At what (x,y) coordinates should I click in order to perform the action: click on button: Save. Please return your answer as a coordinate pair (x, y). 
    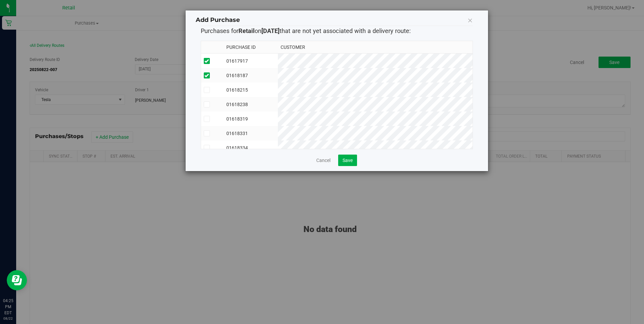
    Looking at the image, I should click on (348, 160).